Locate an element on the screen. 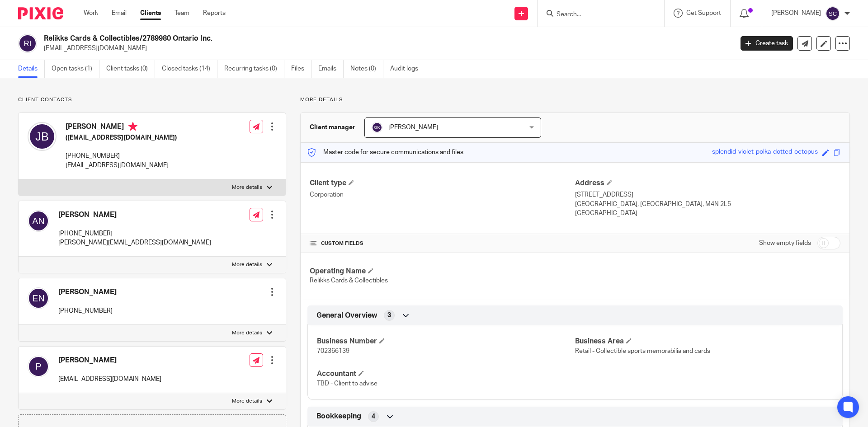 Image resolution: width=868 pixels, height=427 pixels. span: TBD - Client to advise is located at coordinates (347, 384).